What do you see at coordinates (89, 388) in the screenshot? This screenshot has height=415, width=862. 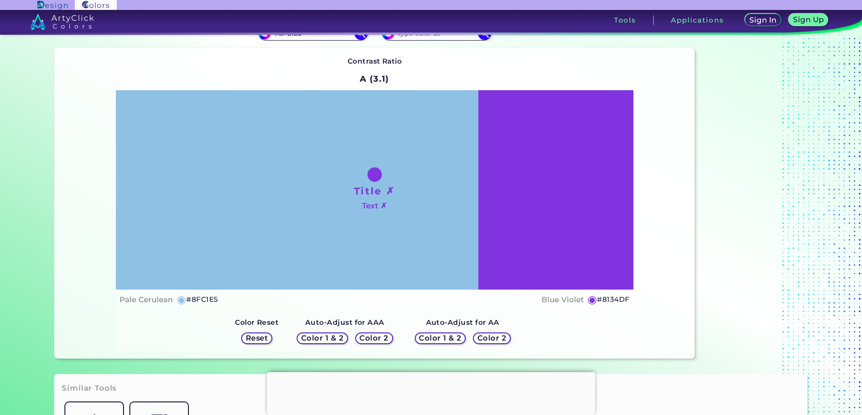 I see `h3: Similar Tools` at bounding box center [89, 388].